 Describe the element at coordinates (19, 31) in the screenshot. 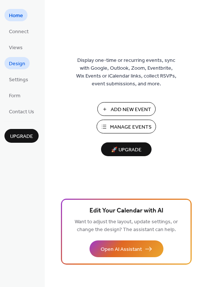

I see `a: Connect` at that location.